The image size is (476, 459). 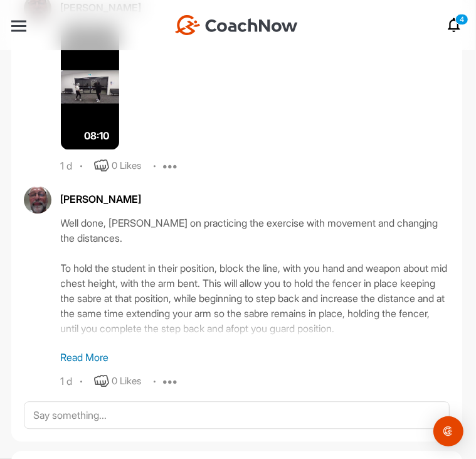 What do you see at coordinates (38, 199) in the screenshot?
I see `img: avatar` at bounding box center [38, 199].